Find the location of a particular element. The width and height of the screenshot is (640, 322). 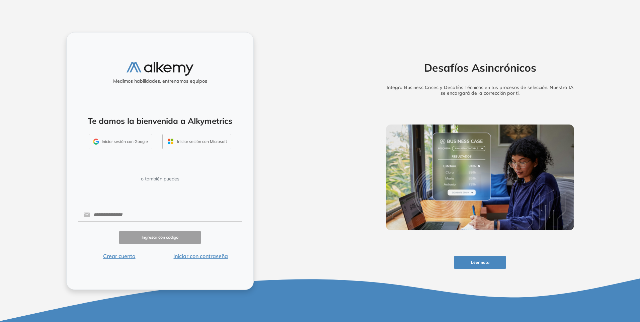

h2: Desafíos Asincrónicos is located at coordinates (480, 68).